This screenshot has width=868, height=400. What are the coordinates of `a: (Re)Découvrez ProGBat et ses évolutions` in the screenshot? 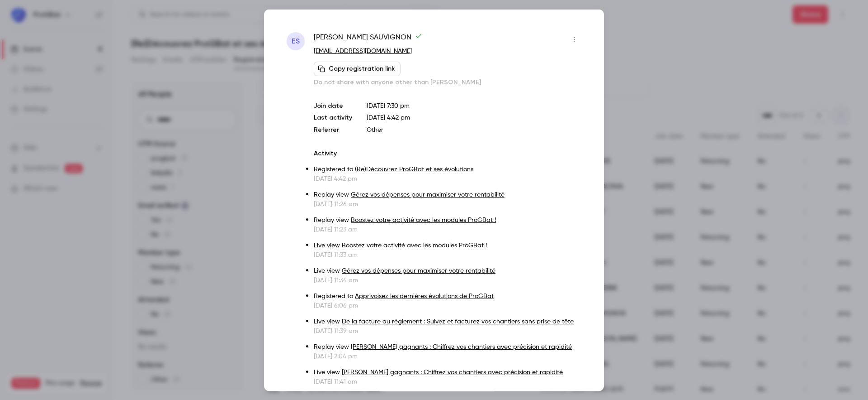 It's located at (414, 168).